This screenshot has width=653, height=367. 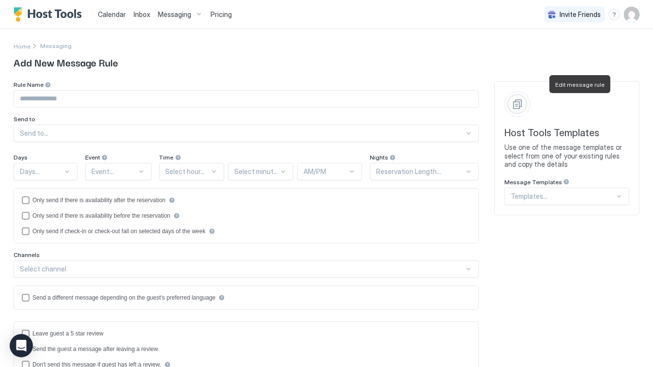 What do you see at coordinates (167, 157) in the screenshot?
I see `span: Time` at bounding box center [167, 157].